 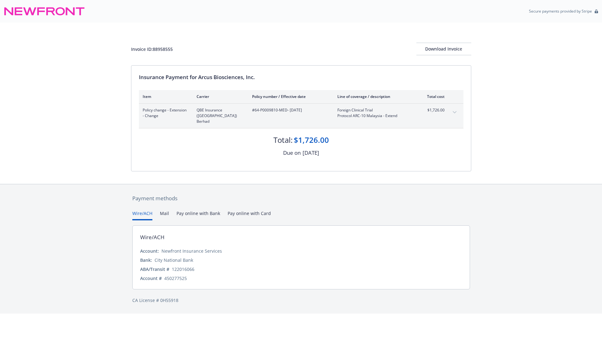 What do you see at coordinates (301, 300) in the screenshot?
I see `div: CA License # 0H55918` at bounding box center [301, 300].